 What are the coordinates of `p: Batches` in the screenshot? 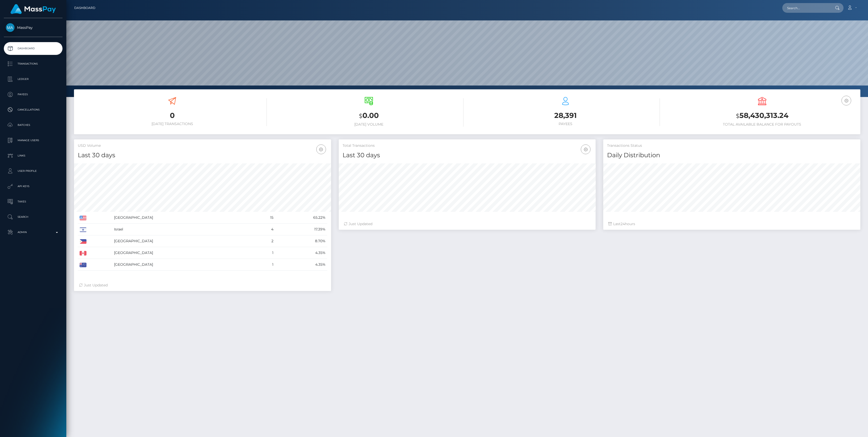 It's located at (33, 125).